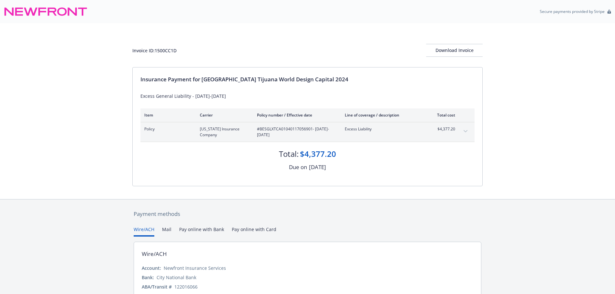 The width and height of the screenshot is (615, 294). What do you see at coordinates (157, 287) in the screenshot?
I see `div: ABA/Transit #` at bounding box center [157, 287].